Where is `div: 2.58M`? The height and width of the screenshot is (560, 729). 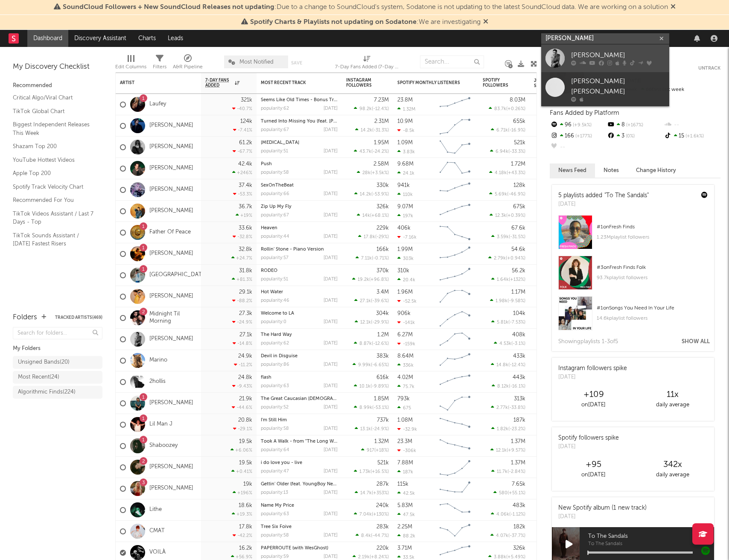
div: 2.58M is located at coordinates (381, 164).